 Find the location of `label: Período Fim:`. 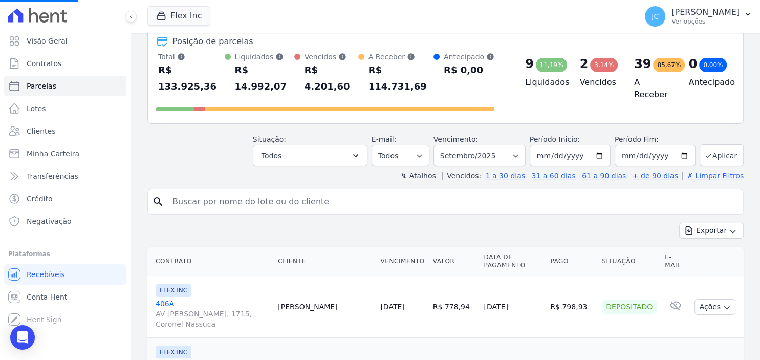

label: Período Fim: is located at coordinates (655, 139).